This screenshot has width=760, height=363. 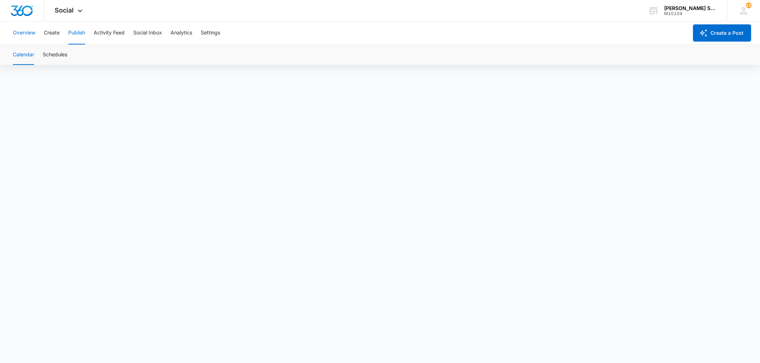 What do you see at coordinates (64, 10) in the screenshot?
I see `span: Social` at bounding box center [64, 10].